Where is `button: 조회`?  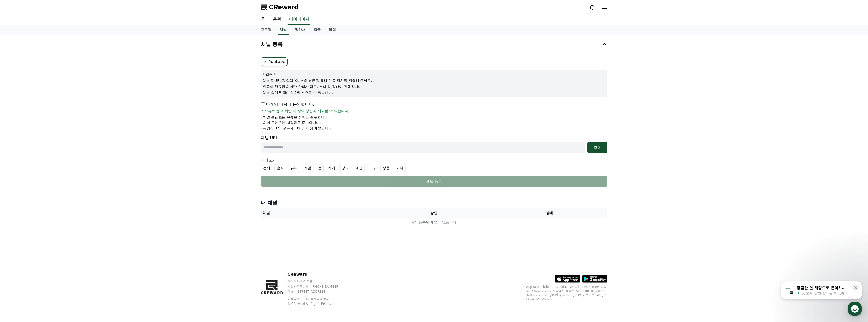
button: 조회 is located at coordinates (597, 147).